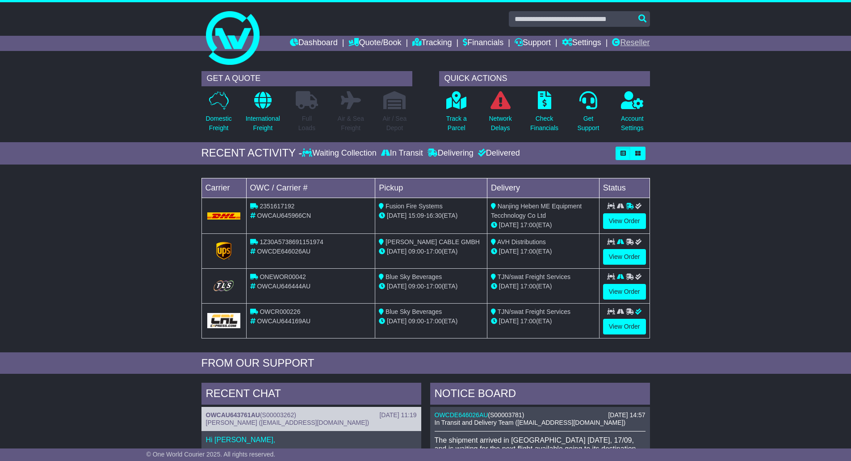 The height and width of the screenshot is (461, 851). I want to click on span: 2351617192, so click(277, 206).